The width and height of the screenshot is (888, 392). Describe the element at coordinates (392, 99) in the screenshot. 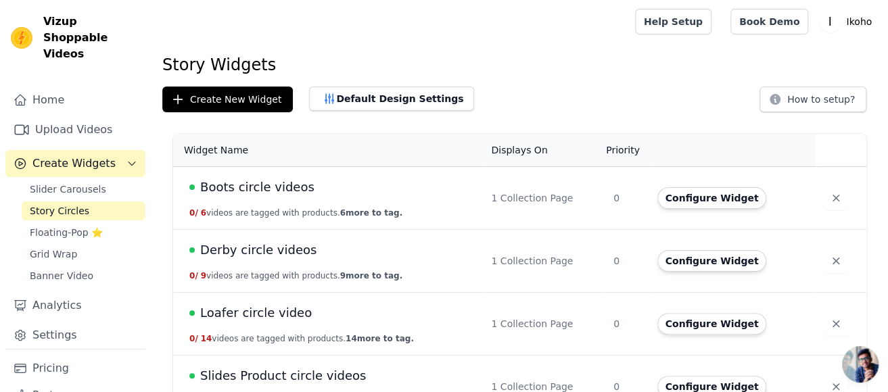

I see `button: Default Design Settings` at that location.